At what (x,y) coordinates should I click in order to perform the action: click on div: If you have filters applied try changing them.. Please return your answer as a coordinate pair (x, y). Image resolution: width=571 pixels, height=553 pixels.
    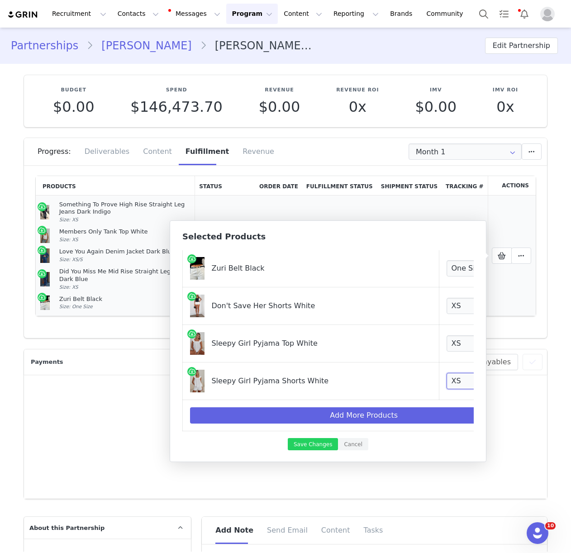
    Looking at the image, I should click on (286, 440).